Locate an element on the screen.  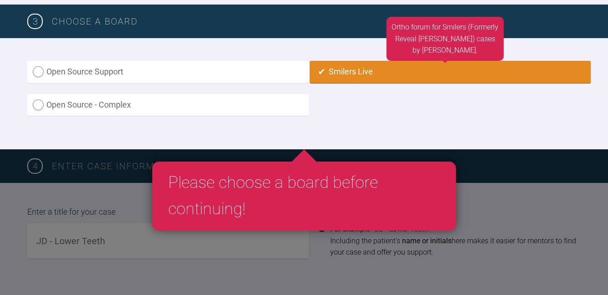
span: 3 is located at coordinates (35, 21).